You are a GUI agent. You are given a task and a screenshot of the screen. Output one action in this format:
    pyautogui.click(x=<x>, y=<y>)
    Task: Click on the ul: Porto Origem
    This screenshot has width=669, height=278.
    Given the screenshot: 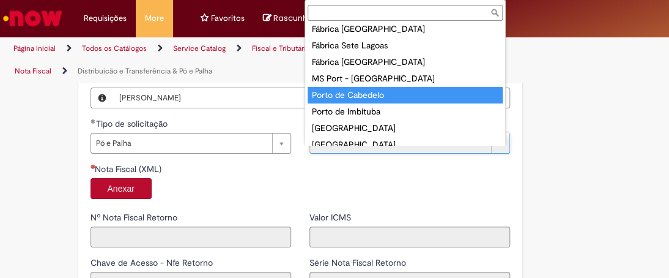 What is the action you would take?
    pyautogui.click(x=405, y=84)
    